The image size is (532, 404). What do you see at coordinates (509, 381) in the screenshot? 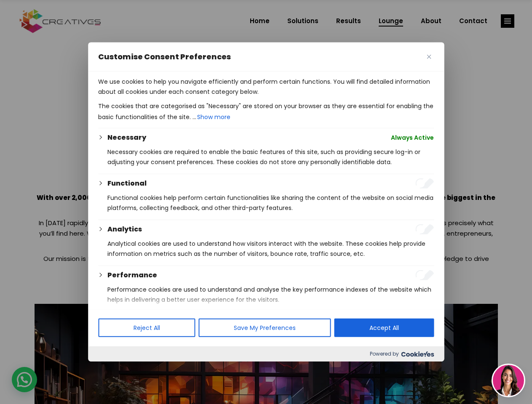
I see `img: agent` at bounding box center [509, 381].